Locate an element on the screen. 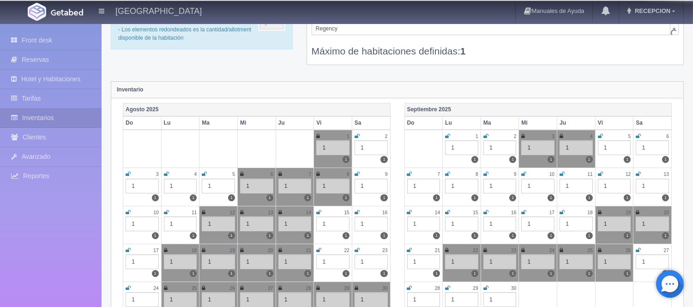  small: 20 is located at coordinates (666, 212).